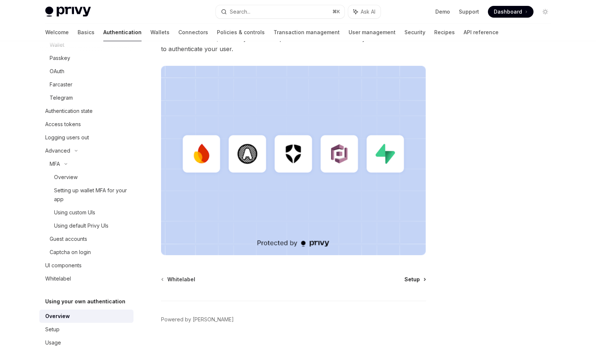 The image size is (596, 364). What do you see at coordinates (511, 11) in the screenshot?
I see `a: Dashboard` at bounding box center [511, 11].